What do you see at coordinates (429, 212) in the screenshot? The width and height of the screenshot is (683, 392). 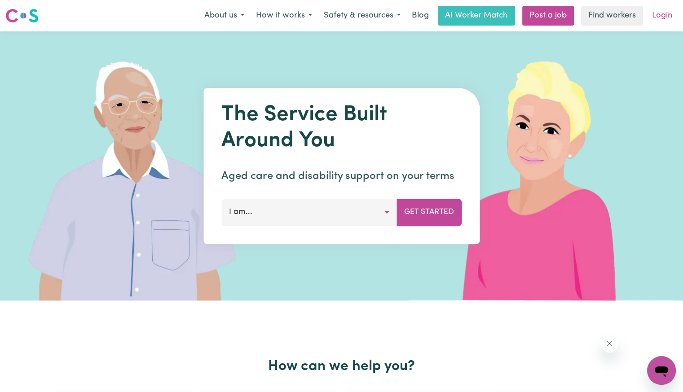 I see `button: Get Started` at bounding box center [429, 212].